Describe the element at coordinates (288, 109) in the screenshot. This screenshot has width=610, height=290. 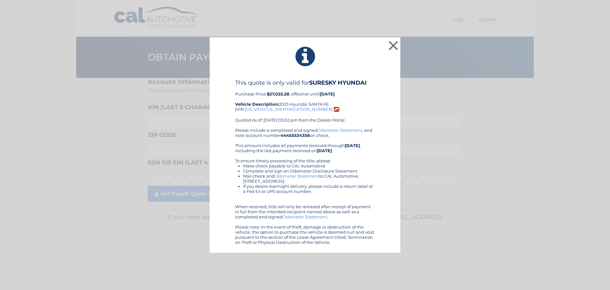
I see `span: (VIN: )` at that location.